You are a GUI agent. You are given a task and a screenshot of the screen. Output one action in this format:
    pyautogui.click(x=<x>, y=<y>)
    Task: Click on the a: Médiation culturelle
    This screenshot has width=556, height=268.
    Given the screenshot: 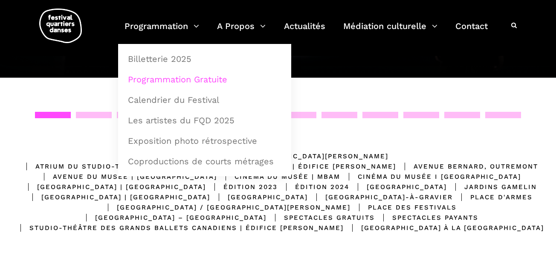 What is the action you would take?
    pyautogui.click(x=390, y=31)
    